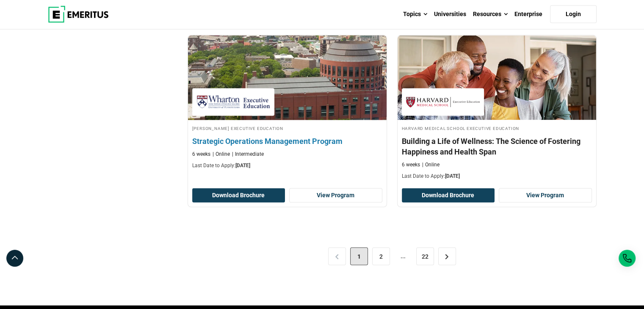  What do you see at coordinates (287, 141) in the screenshot?
I see `h4: Strategic Operations Management Program` at bounding box center [287, 141].